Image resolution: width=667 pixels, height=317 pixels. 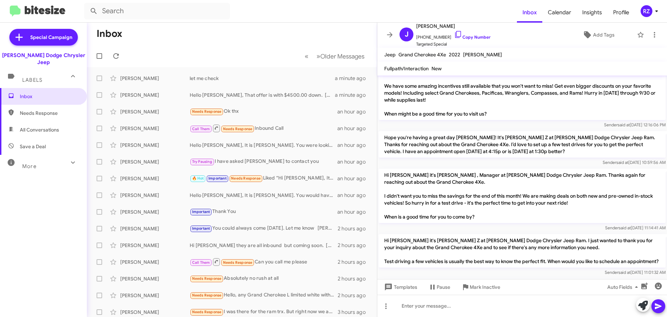 I want to click on button: RZ, so click(x=647, y=11).